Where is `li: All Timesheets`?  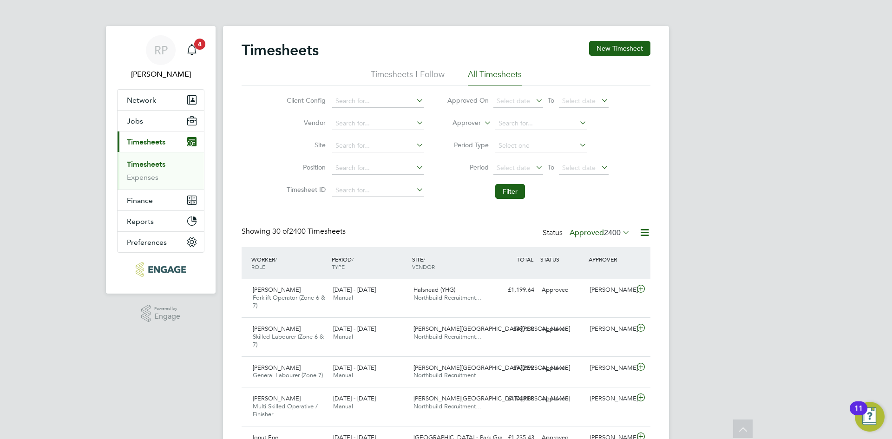 li: All Timesheets is located at coordinates (495, 77).